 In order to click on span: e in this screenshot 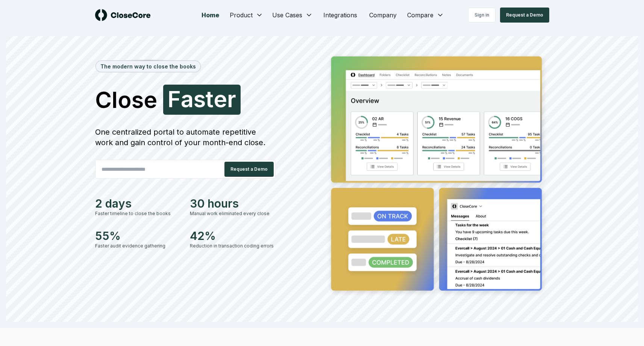, I will do `click(220, 99)`.